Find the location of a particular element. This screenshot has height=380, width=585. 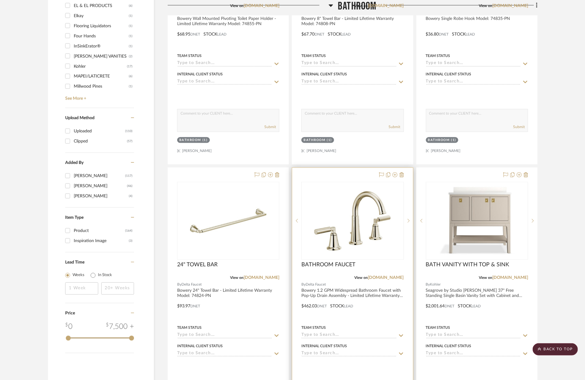

img: BATHROOM FAUCET is located at coordinates (353, 220).